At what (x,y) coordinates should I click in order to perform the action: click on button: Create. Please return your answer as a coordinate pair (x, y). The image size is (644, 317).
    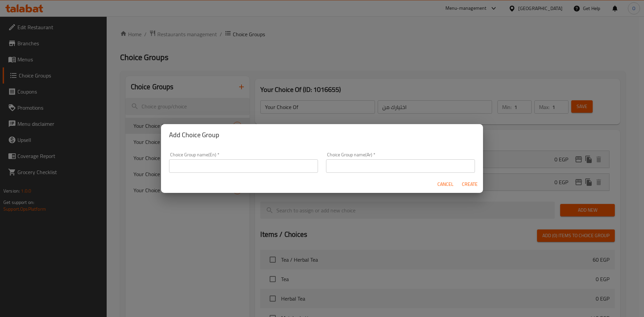
    Looking at the image, I should click on (470, 184).